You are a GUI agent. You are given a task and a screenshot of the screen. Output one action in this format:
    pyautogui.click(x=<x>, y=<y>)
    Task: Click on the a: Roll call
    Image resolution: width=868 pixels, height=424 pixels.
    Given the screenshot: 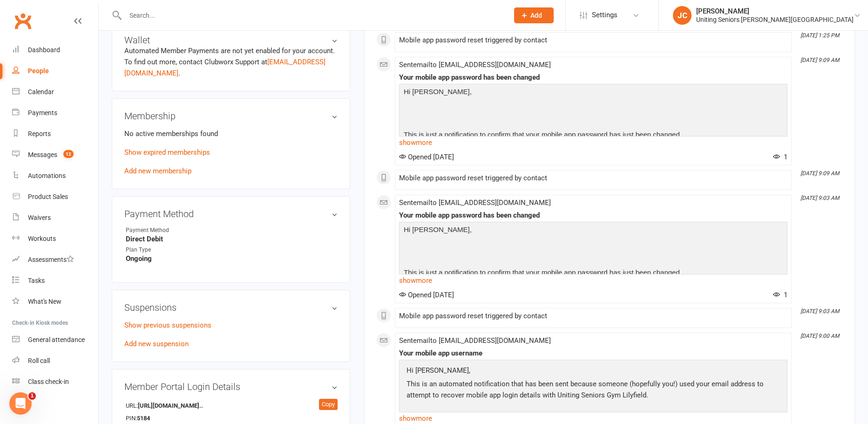 What is the action you would take?
    pyautogui.click(x=55, y=360)
    